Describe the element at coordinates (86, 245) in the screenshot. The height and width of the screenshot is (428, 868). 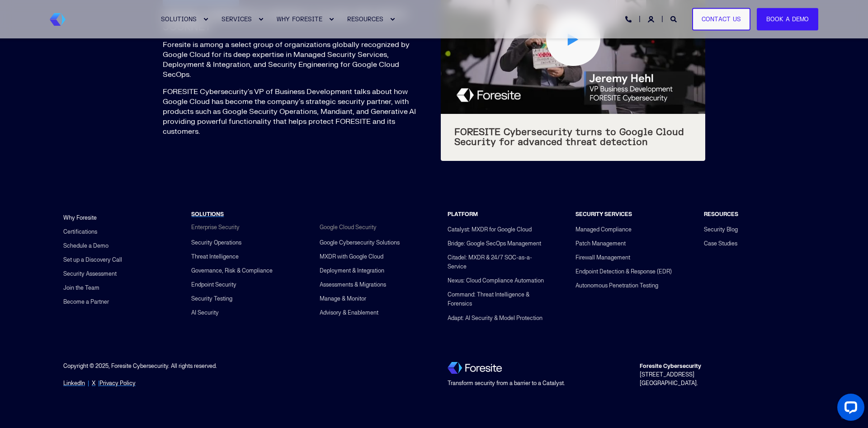
I see `a: Schedule a Demo` at that location.